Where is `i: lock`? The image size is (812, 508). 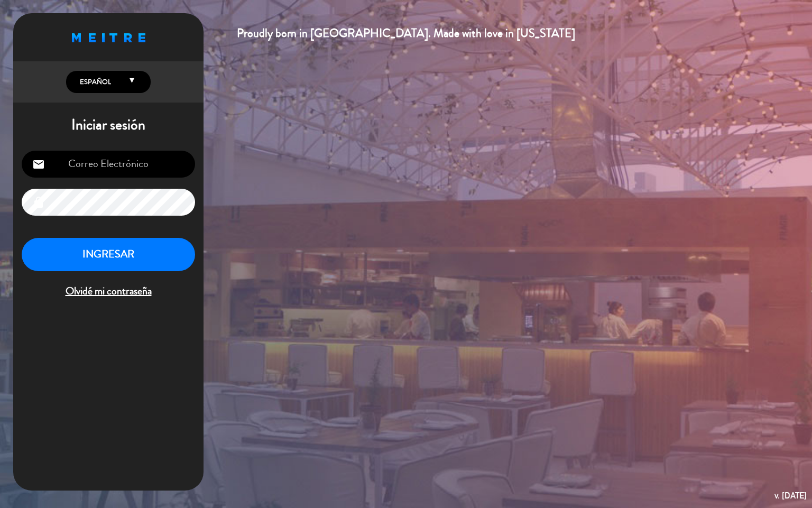 i: lock is located at coordinates (39, 202).